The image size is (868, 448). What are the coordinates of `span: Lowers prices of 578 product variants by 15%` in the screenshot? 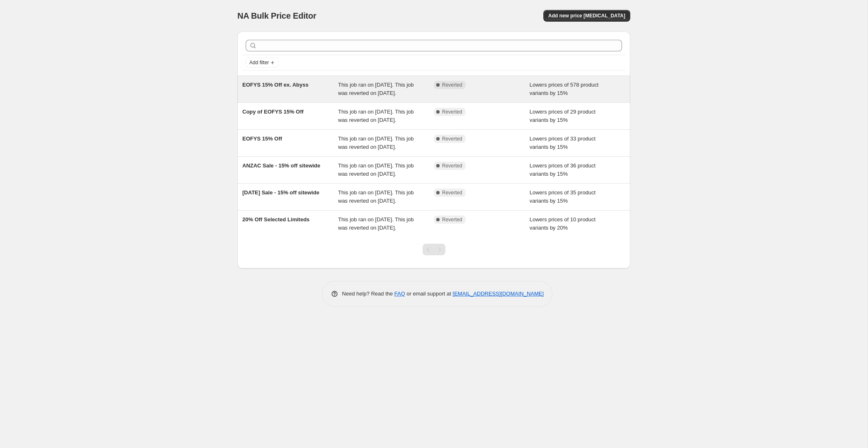 It's located at (564, 88).